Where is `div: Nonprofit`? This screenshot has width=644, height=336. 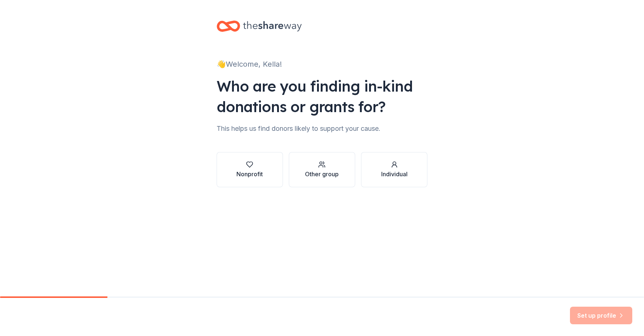 div: Nonprofit is located at coordinates (249, 174).